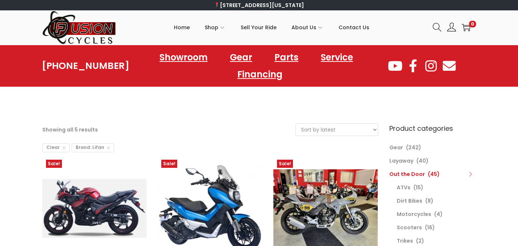 The width and height of the screenshot is (518, 246). Describe the element at coordinates (184, 57) in the screenshot. I see `a: Showroom` at that location.